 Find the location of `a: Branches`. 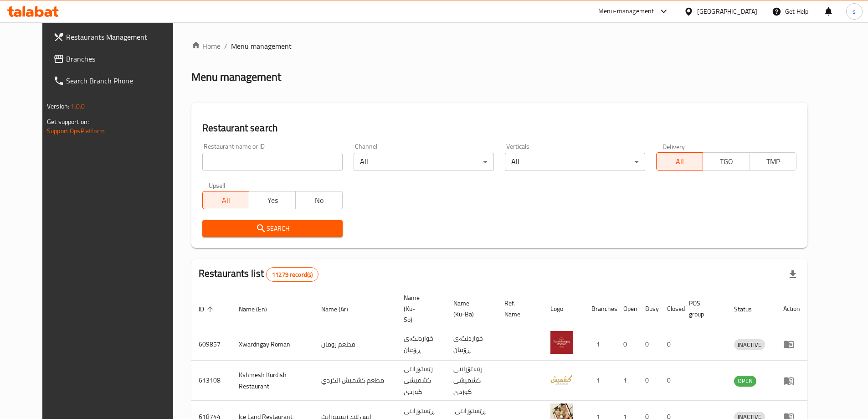

a: Branches is located at coordinates (117, 59).